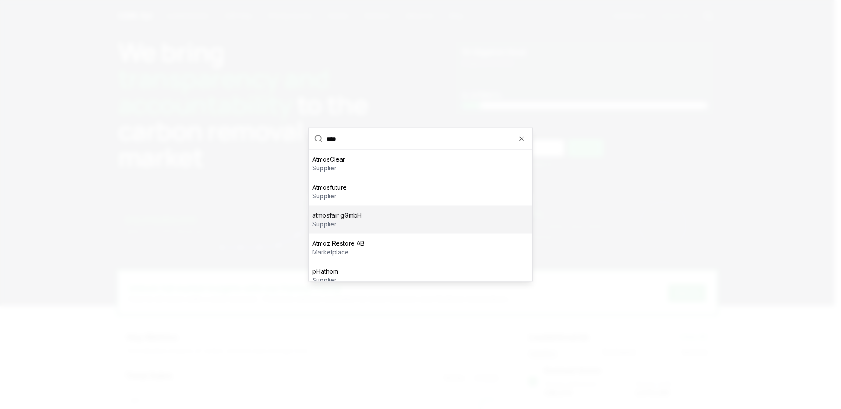 The image size is (841, 409). I want to click on p: pHathom, so click(325, 272).